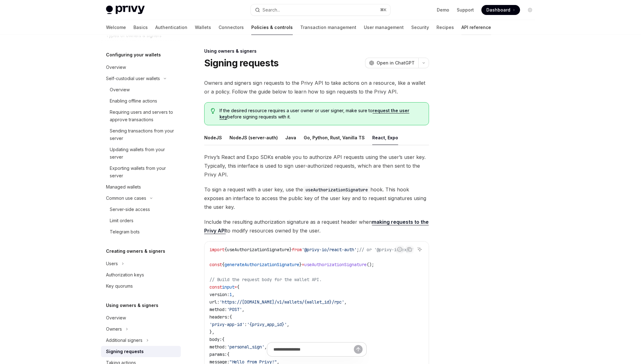 The image size is (641, 364). I want to click on div: Updating wallets from your server, so click(143, 153).